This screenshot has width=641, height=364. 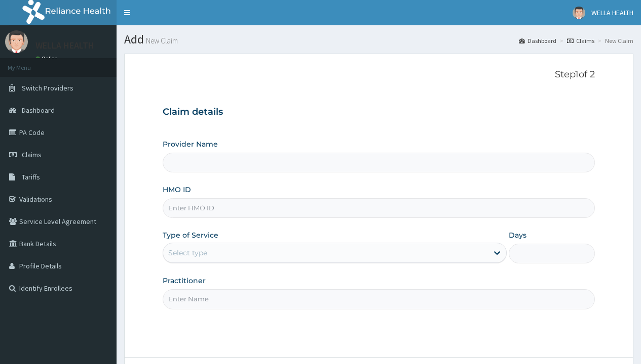 I want to click on span: Dashboard, so click(x=38, y=110).